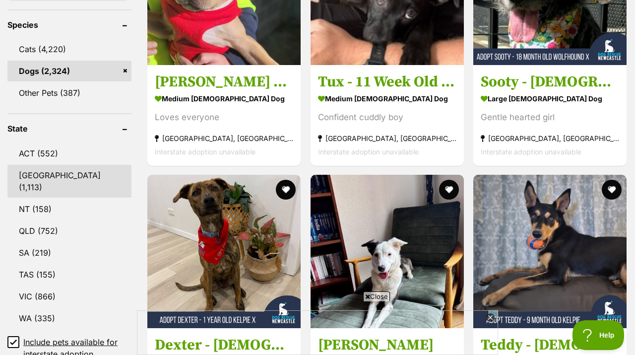 The height and width of the screenshot is (355, 635). I want to click on div: Confident cuddly boy, so click(387, 117).